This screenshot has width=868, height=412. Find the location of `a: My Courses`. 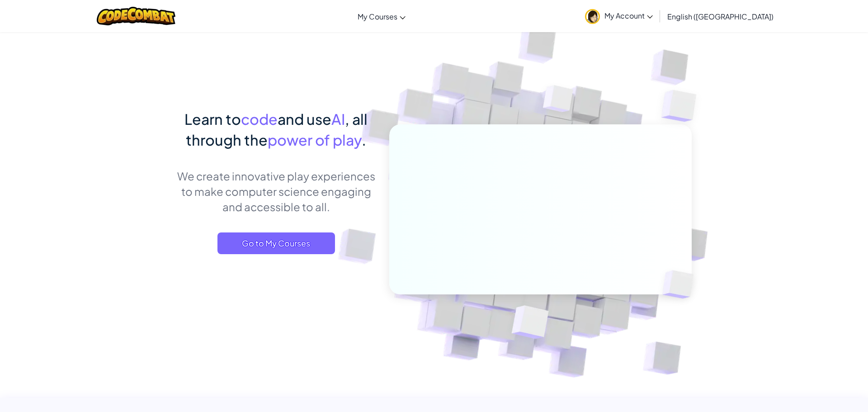

a: My Courses is located at coordinates (382, 16).